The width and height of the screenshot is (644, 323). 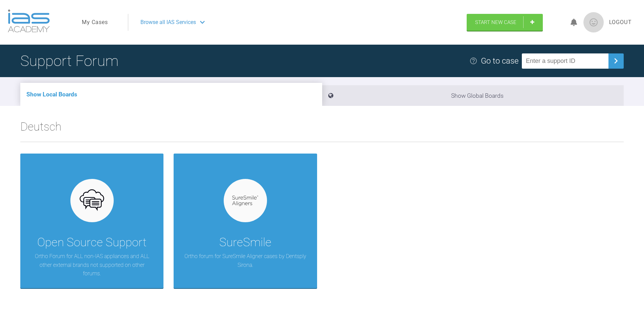 What do you see at coordinates (94, 22) in the screenshot?
I see `a: My Cases` at bounding box center [94, 22].